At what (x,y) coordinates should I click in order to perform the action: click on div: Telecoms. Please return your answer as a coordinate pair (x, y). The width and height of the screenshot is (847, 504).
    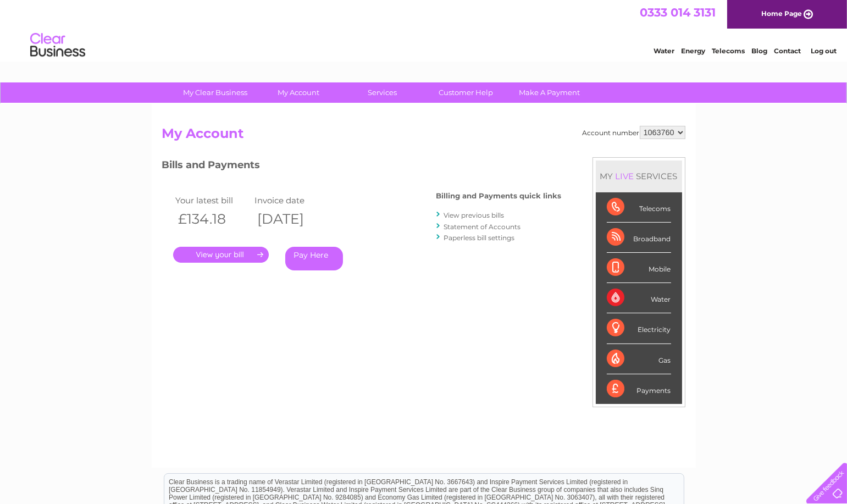
    Looking at the image, I should click on (639, 207).